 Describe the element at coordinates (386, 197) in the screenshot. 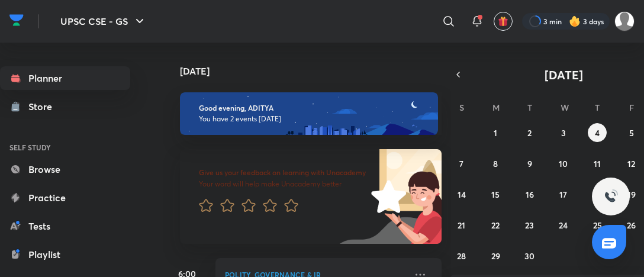

I see `img: feedback_image` at that location.